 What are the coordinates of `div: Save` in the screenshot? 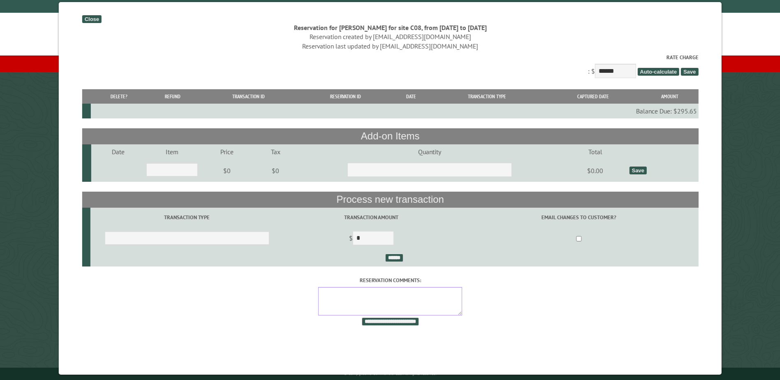 It's located at (638, 170).